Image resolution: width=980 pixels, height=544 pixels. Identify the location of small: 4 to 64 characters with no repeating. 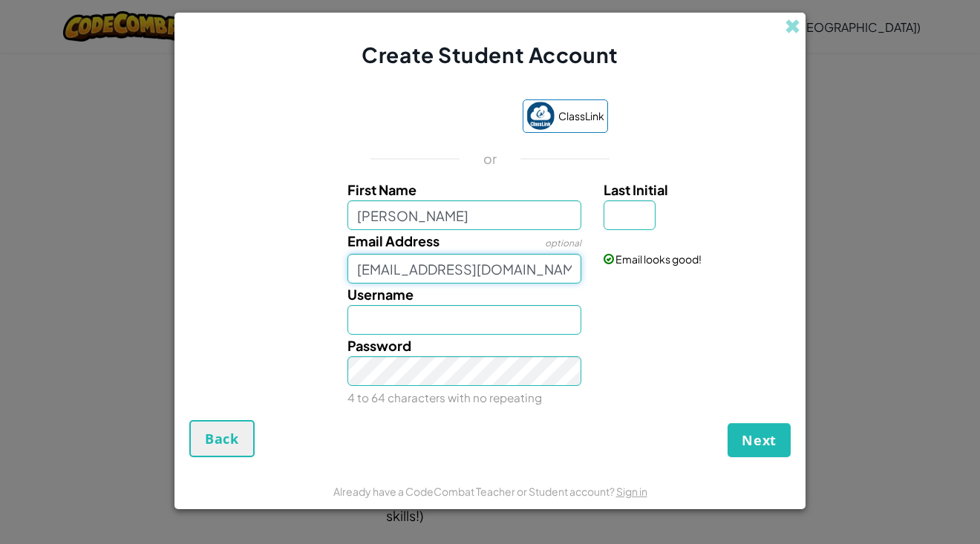
(444, 397).